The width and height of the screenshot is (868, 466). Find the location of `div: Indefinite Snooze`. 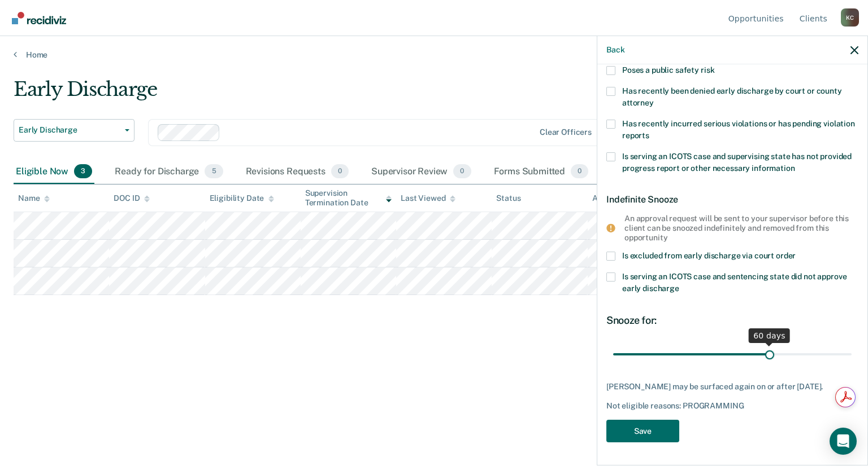

div: Indefinite Snooze is located at coordinates (733, 199).